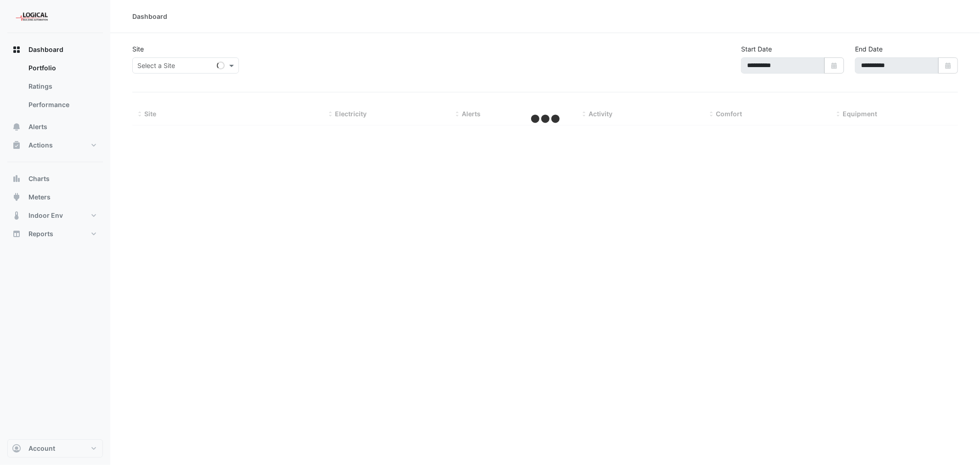 This screenshot has height=465, width=980. Describe the element at coordinates (150, 114) in the screenshot. I see `span: Site` at that location.